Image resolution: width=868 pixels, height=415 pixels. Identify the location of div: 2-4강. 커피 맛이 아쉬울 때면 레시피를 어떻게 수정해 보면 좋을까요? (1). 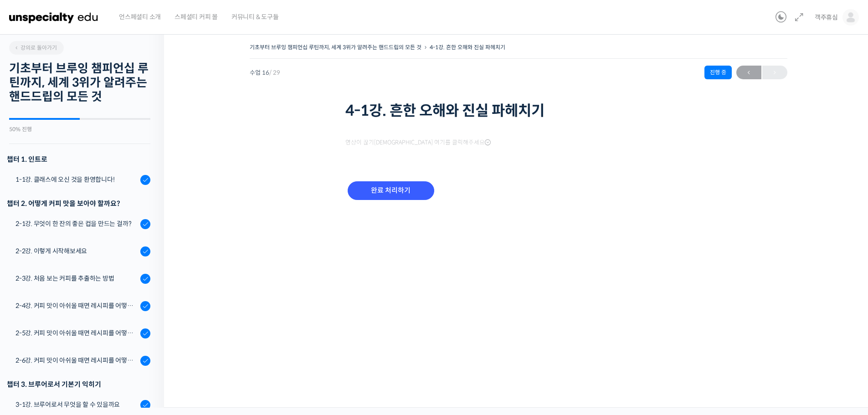
(76, 306).